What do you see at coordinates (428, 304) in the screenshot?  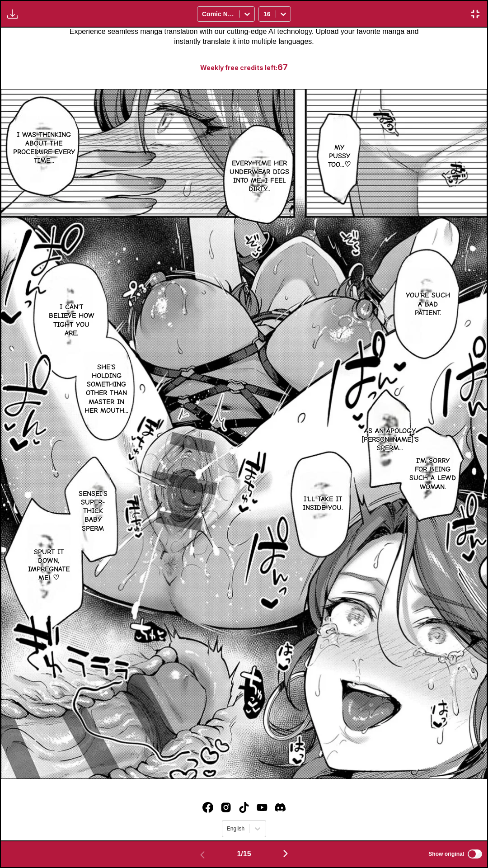 I see `p: You're such a bad patient.` at bounding box center [428, 304].